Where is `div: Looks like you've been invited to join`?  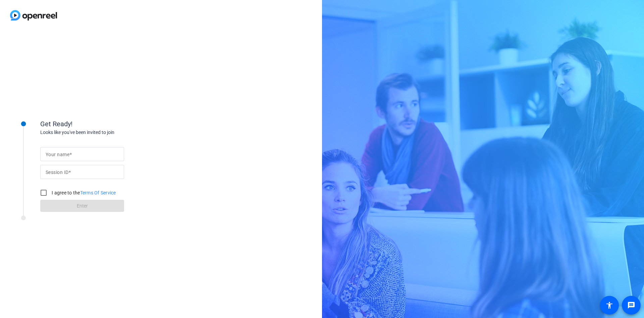 div: Looks like you've been invited to join is located at coordinates (107, 132).